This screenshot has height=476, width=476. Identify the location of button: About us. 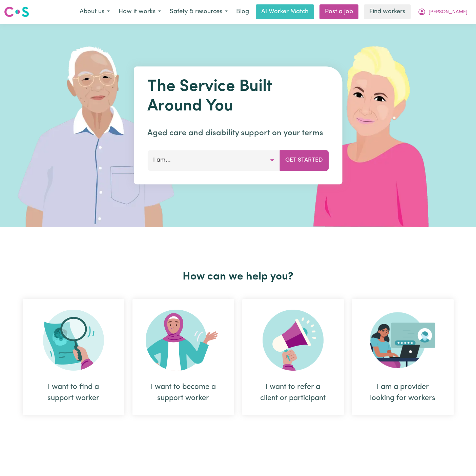
(95, 12).